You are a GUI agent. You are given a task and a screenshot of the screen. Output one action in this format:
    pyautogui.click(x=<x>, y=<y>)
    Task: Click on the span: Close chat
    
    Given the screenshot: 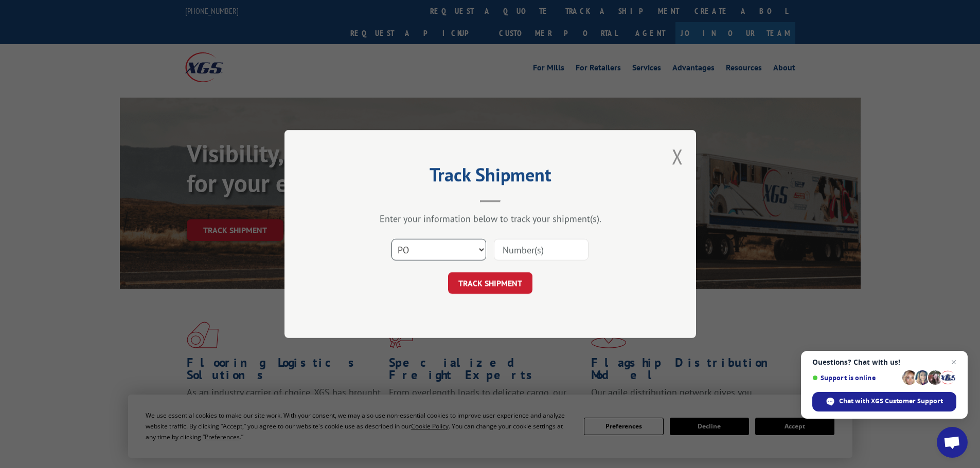 What is the action you would take?
    pyautogui.click(x=954, y=362)
    